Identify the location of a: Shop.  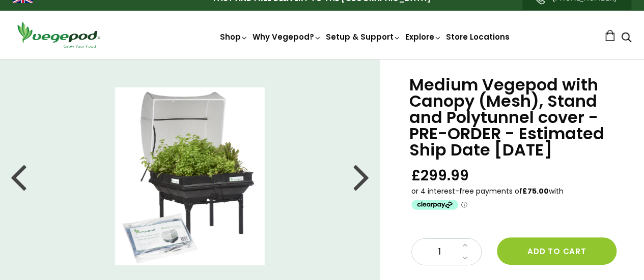
(234, 37).